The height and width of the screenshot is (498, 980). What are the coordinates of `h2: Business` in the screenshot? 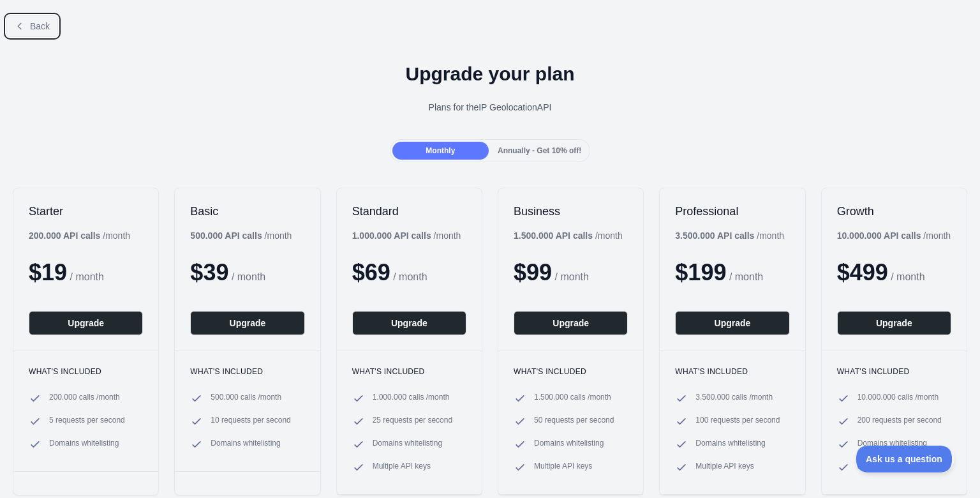 It's located at (571, 211).